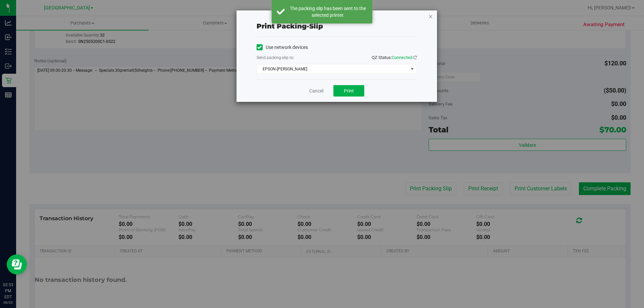  Describe the element at coordinates (412, 69) in the screenshot. I see `span: select` at that location.